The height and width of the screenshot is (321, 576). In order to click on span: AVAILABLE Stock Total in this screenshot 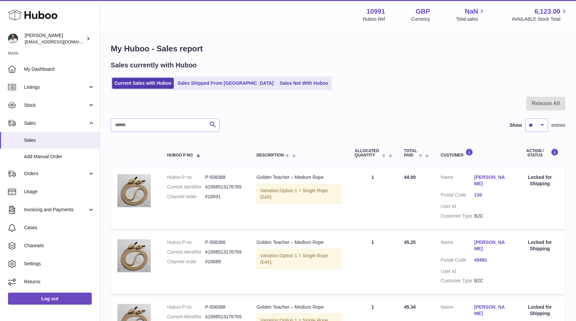, I will do `click(539, 19)`.